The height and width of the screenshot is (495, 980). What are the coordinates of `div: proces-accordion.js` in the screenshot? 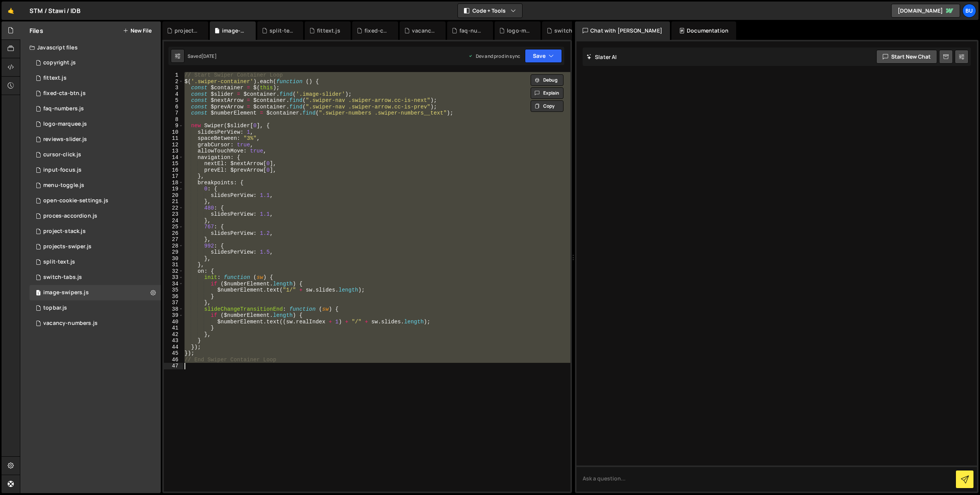 It's located at (70, 216).